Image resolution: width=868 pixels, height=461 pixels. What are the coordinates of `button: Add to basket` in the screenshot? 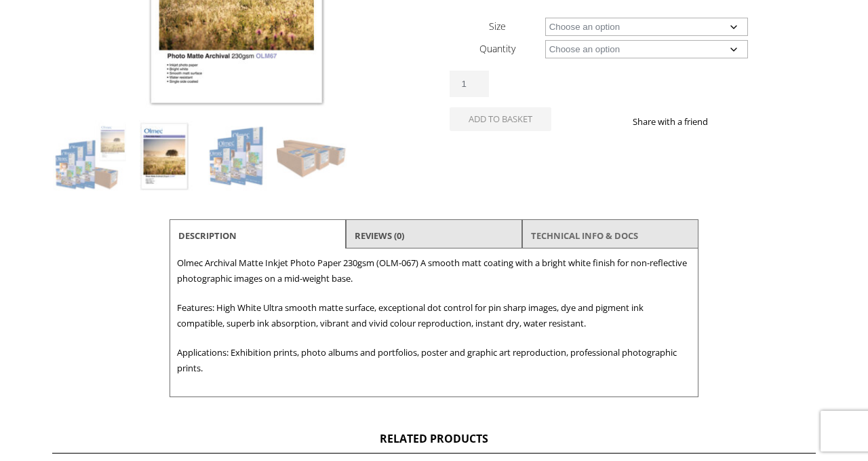 It's located at (501, 118).